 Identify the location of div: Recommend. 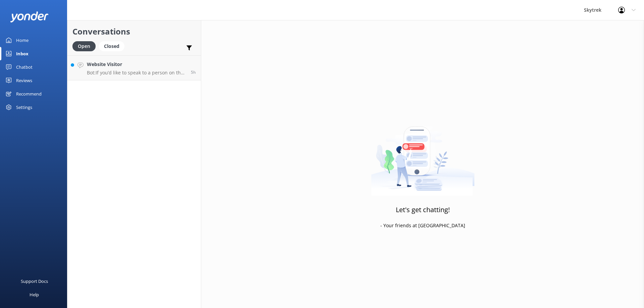
(29, 94).